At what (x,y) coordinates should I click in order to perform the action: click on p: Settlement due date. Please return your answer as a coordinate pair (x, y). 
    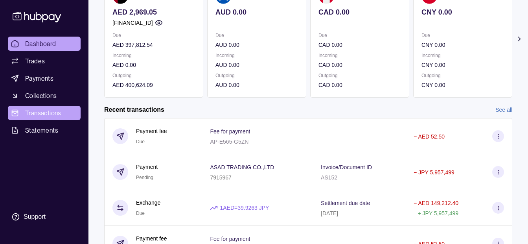
    Looking at the image, I should click on (345, 203).